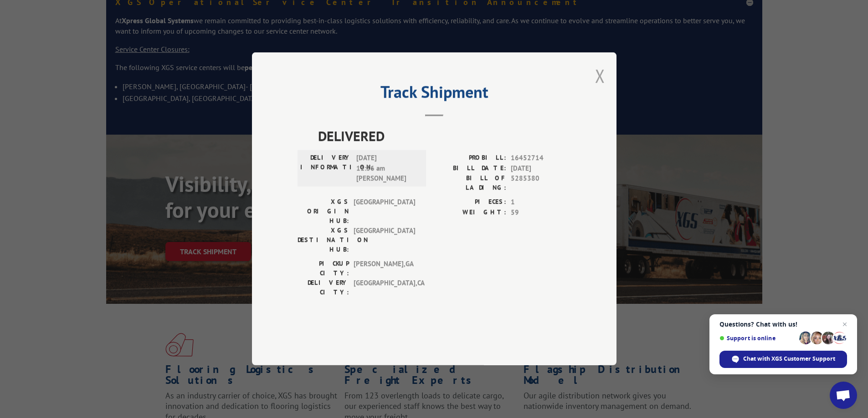 This screenshot has width=868, height=418. I want to click on label: PIECES:, so click(470, 202).